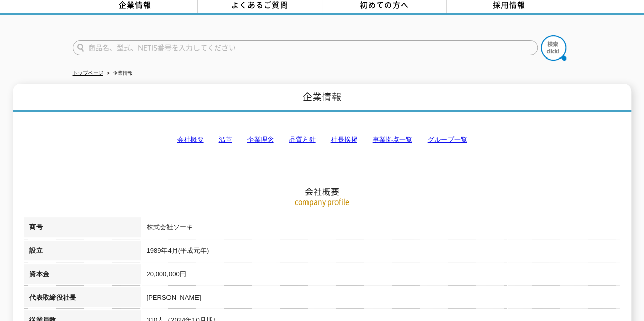 This screenshot has width=644, height=321. I want to click on a: 沿革, so click(225, 139).